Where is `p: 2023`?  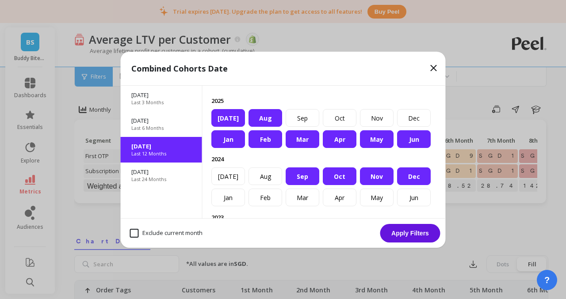 p: 2023 is located at coordinates (324, 218).